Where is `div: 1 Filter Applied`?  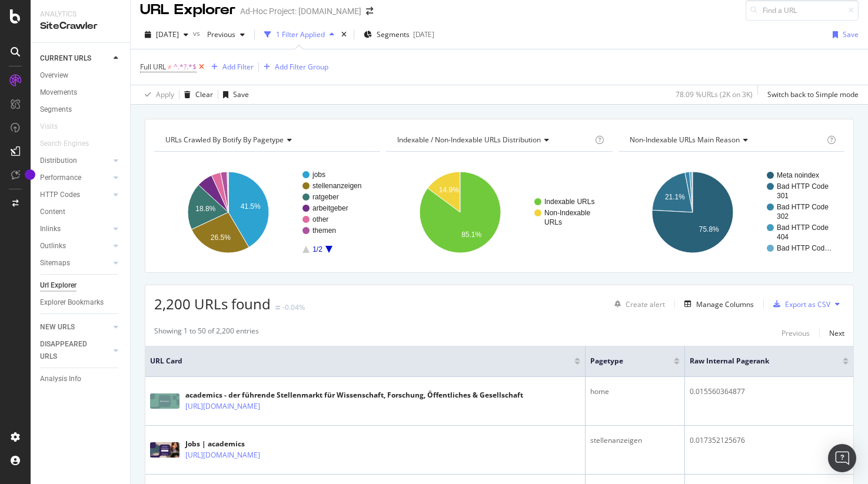 div: 1 Filter Applied is located at coordinates (300, 34).